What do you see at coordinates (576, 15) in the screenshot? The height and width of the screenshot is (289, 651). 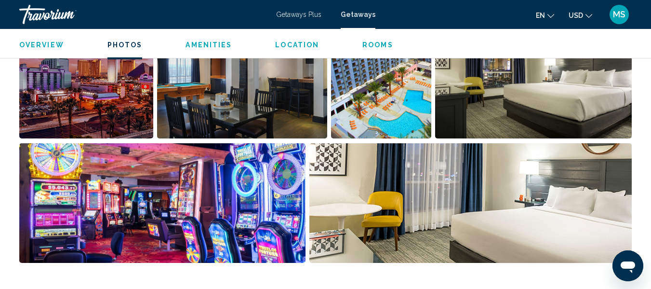 I see `span: USD` at bounding box center [576, 15].